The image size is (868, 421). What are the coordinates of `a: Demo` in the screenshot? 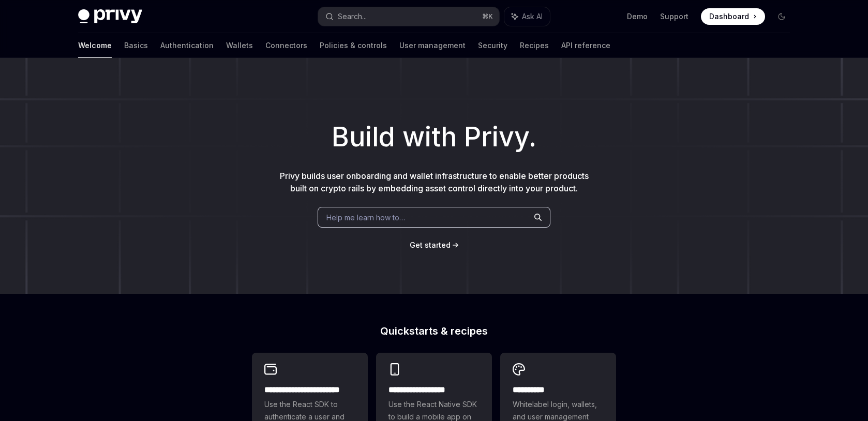 It's located at (637, 17).